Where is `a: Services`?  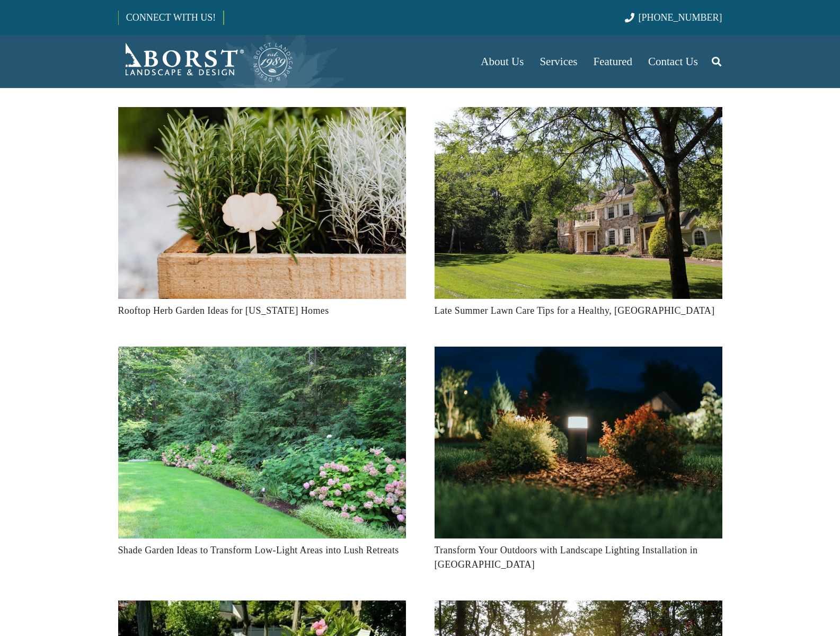
a: Services is located at coordinates (558, 61).